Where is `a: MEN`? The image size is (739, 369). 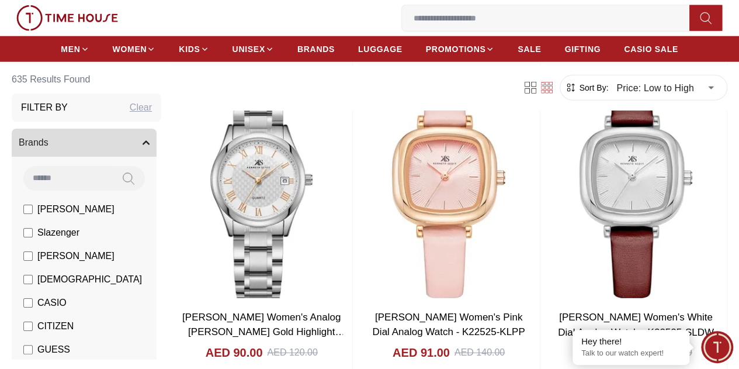 a: MEN is located at coordinates (75, 49).